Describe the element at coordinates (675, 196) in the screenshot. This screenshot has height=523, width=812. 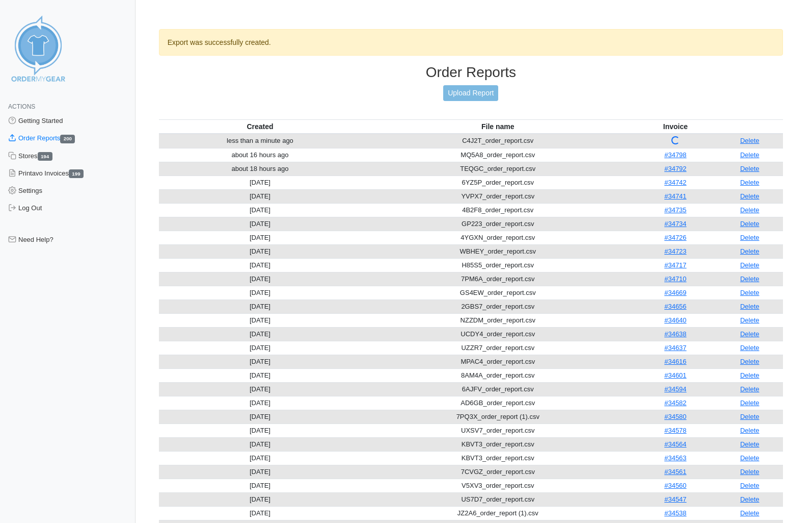
I see `a: #34741` at that location.